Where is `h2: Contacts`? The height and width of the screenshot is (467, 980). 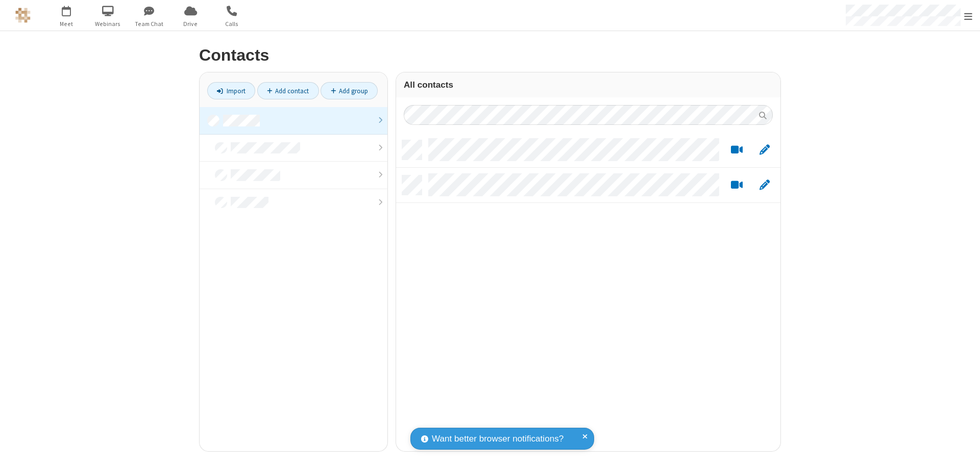 h2: Contacts is located at coordinates (490, 55).